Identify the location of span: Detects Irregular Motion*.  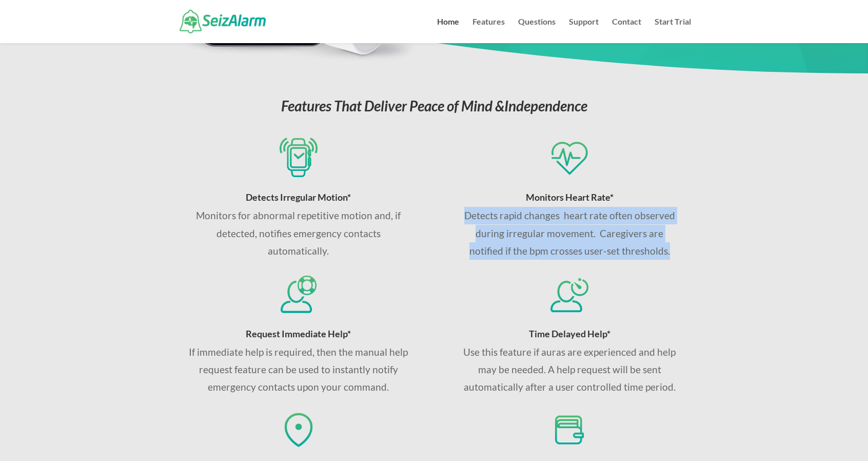
(298, 197).